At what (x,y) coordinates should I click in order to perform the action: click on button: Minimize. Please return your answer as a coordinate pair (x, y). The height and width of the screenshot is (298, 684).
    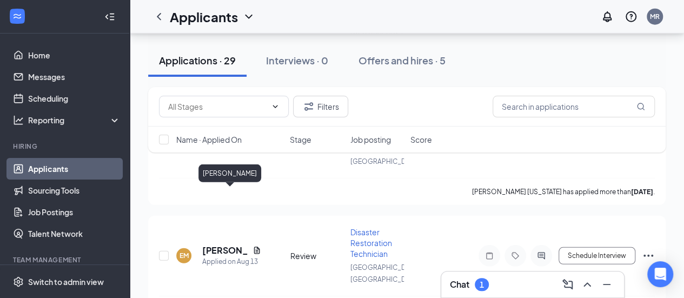
    Looking at the image, I should click on (606, 284).